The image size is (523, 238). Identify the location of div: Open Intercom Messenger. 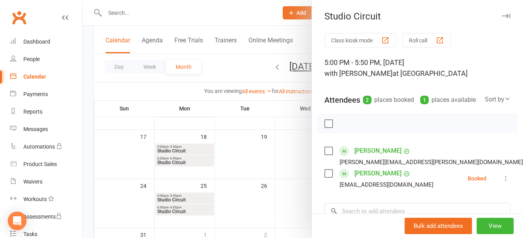
(17, 221).